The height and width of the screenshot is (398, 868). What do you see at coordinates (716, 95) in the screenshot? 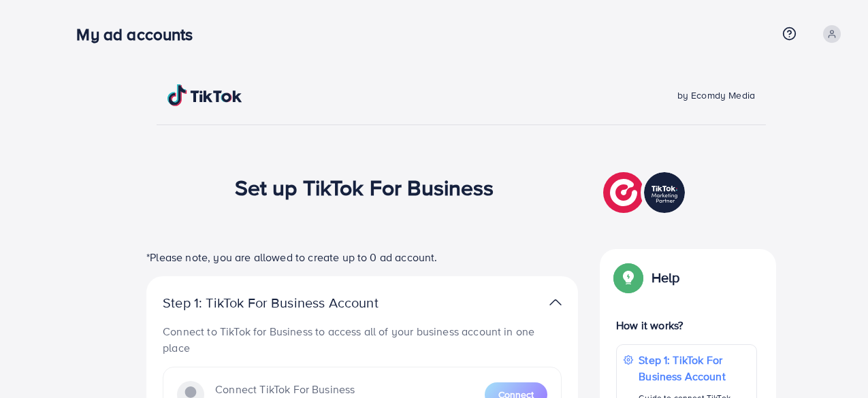
I see `span: by Ecomdy Media` at bounding box center [716, 95].